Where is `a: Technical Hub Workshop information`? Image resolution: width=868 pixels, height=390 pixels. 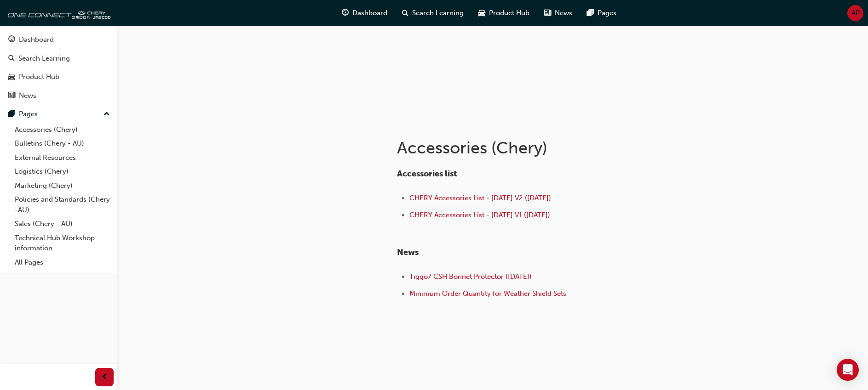 a: Technical Hub Workshop information is located at coordinates (62, 243).